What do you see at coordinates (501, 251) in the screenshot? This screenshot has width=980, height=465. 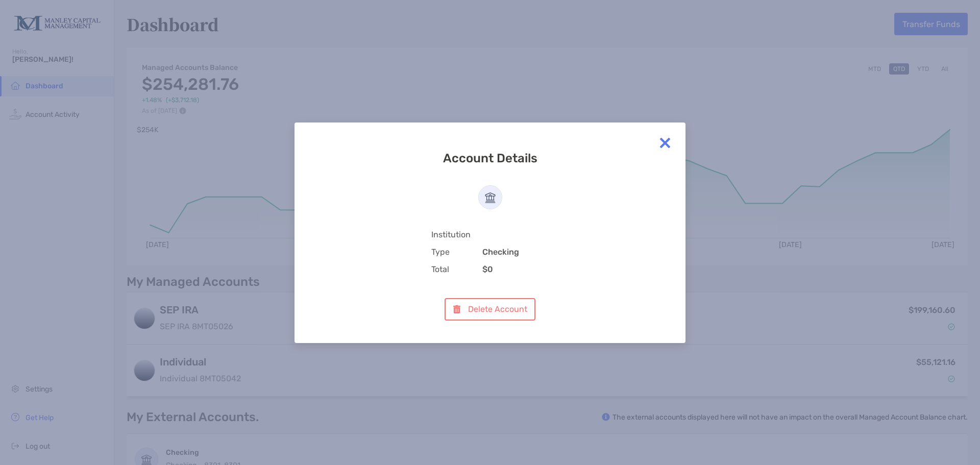 I see `b: Checking` at bounding box center [501, 251].